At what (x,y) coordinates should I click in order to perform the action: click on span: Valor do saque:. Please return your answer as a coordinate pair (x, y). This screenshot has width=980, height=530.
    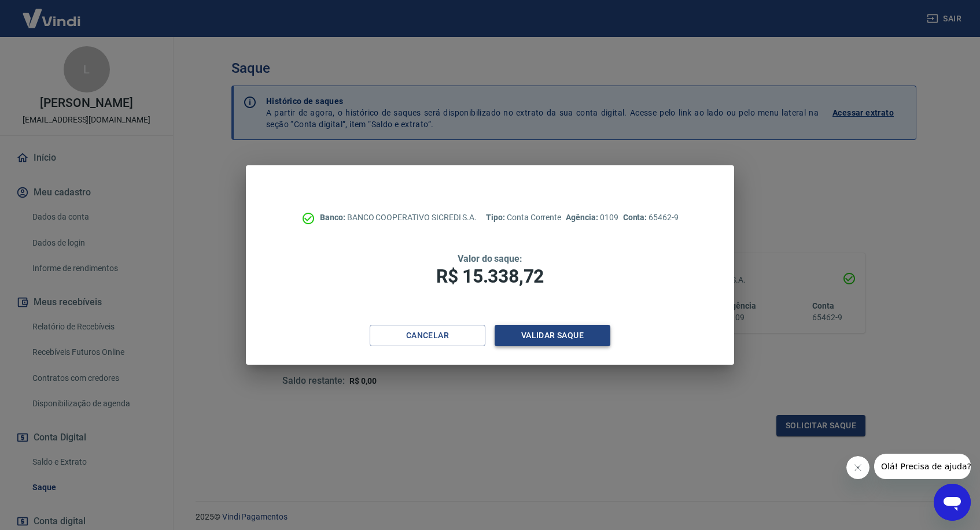
    Looking at the image, I should click on (490, 258).